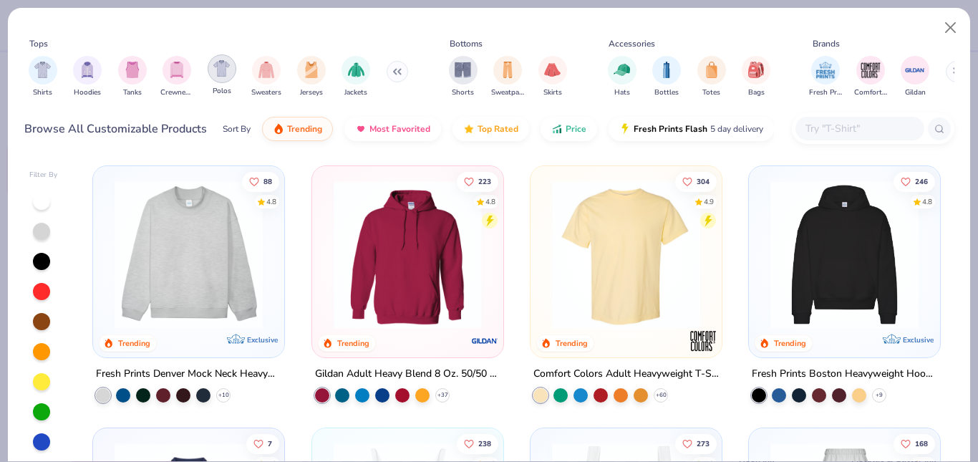  What do you see at coordinates (508, 77) in the screenshot?
I see `div: filter for Sweatpants` at bounding box center [508, 77].